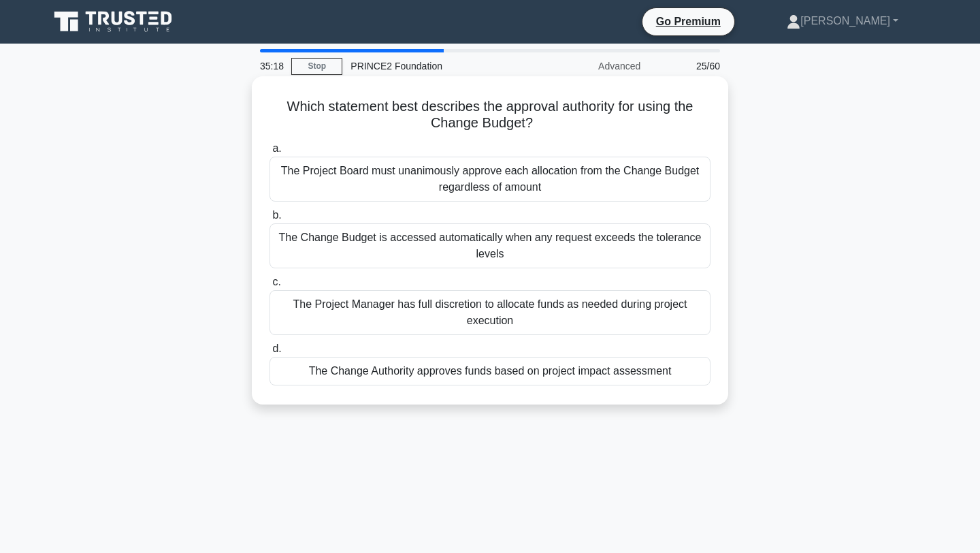  I want to click on span: d., so click(276, 348).